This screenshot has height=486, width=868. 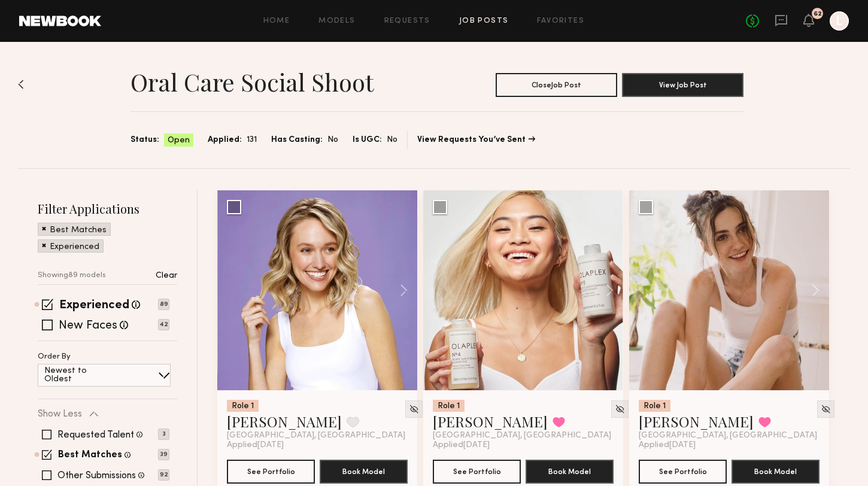 What do you see at coordinates (179, 141) in the screenshot?
I see `span: Open` at bounding box center [179, 141].